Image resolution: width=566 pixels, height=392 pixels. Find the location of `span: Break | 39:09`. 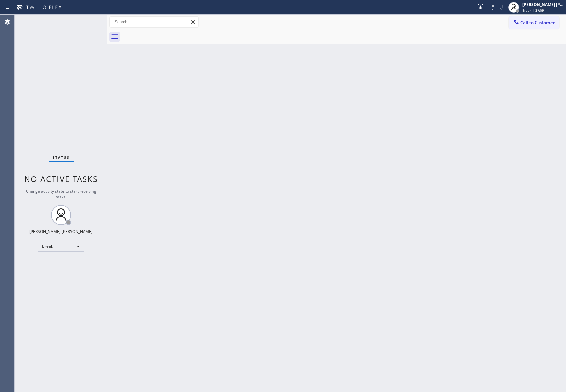

span: Break | 39:09 is located at coordinates (533, 11).